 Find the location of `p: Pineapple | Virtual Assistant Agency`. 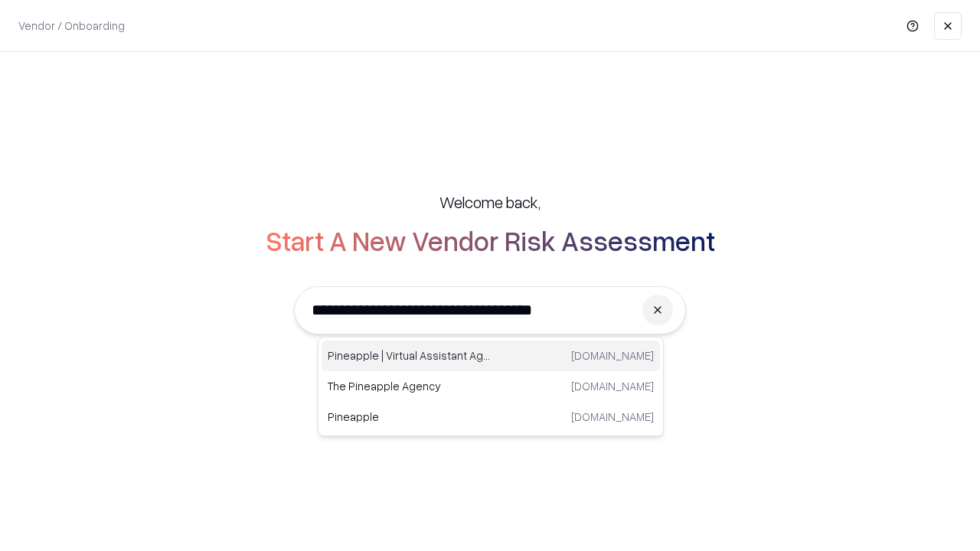

p: Pineapple | Virtual Assistant Agency is located at coordinates (409, 355).